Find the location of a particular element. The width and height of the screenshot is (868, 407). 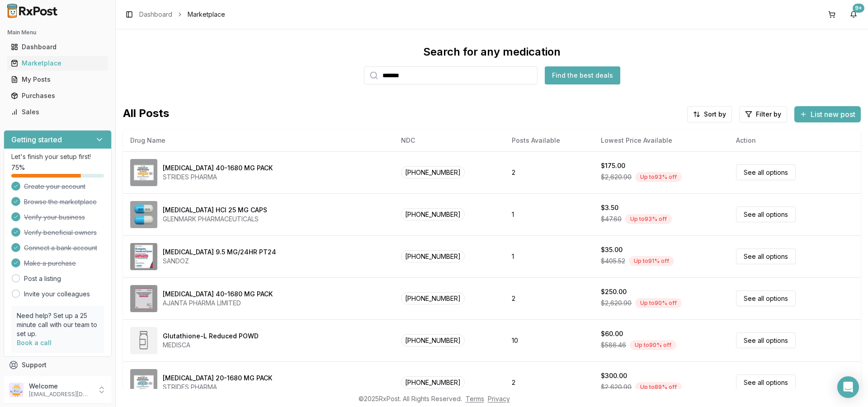

a: Purchases is located at coordinates (57, 96).